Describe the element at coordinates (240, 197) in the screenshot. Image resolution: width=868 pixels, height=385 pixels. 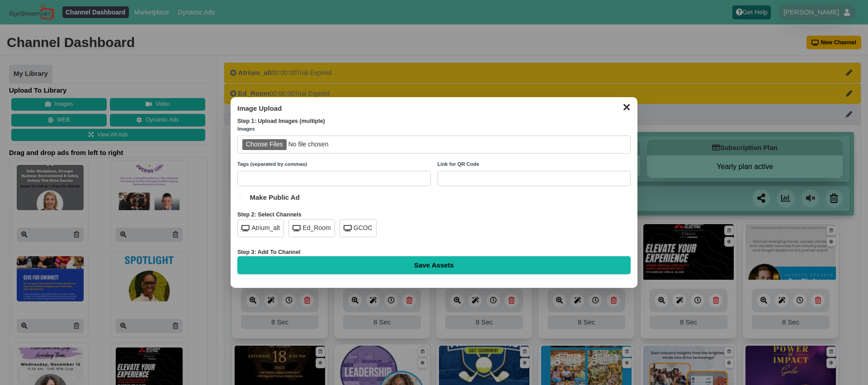
I see `input: Make Public Ad` at that location.